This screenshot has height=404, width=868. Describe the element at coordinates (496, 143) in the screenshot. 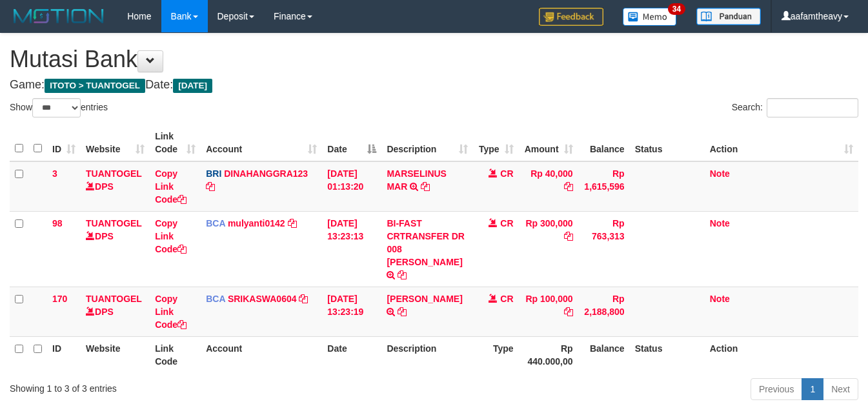

I see `th: Type: activate to sort column ascending` at that location.